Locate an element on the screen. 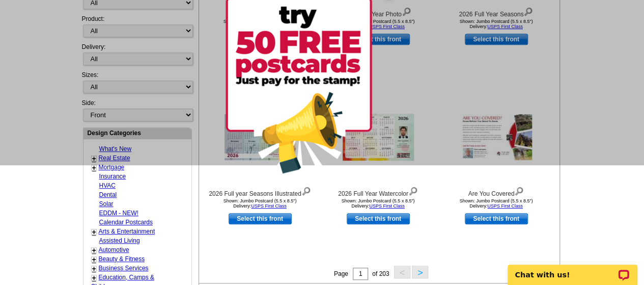 The image size is (644, 285). a: Mortgage is located at coordinates (112, 167).